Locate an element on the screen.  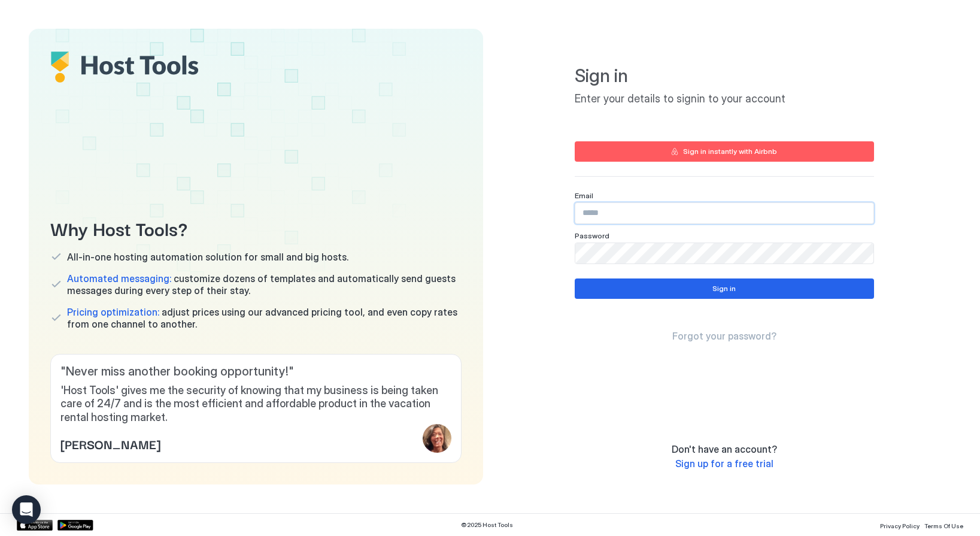
span: Forgot your password? is located at coordinates (725, 336).